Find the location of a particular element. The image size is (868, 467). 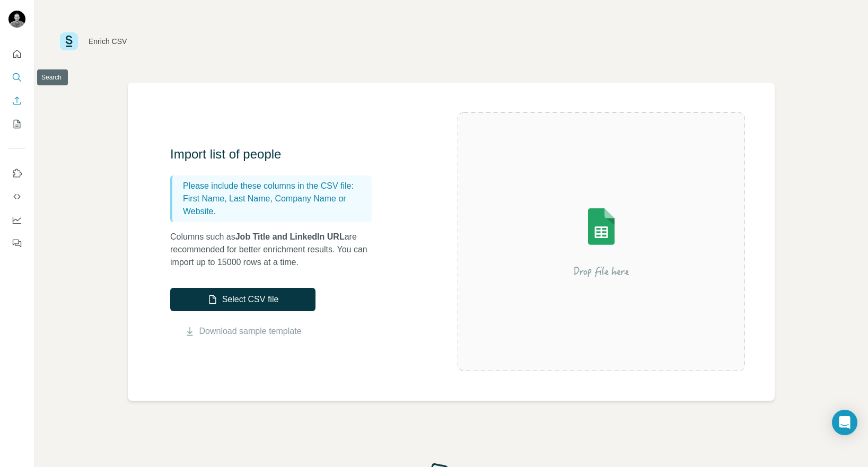

button: Feedback is located at coordinates (17, 243).